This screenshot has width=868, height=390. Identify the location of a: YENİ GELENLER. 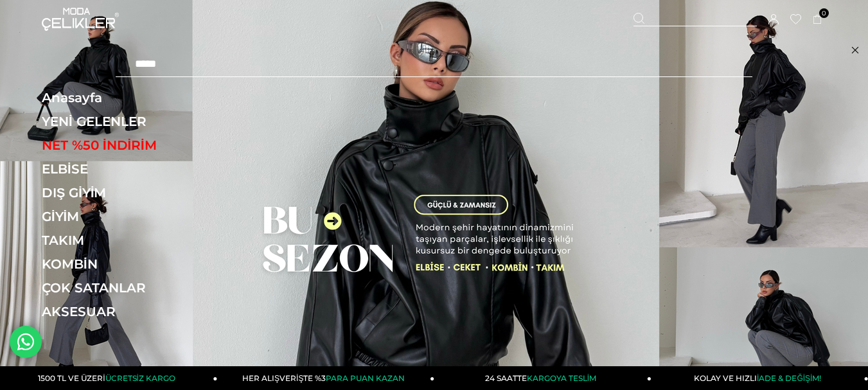
(130, 122).